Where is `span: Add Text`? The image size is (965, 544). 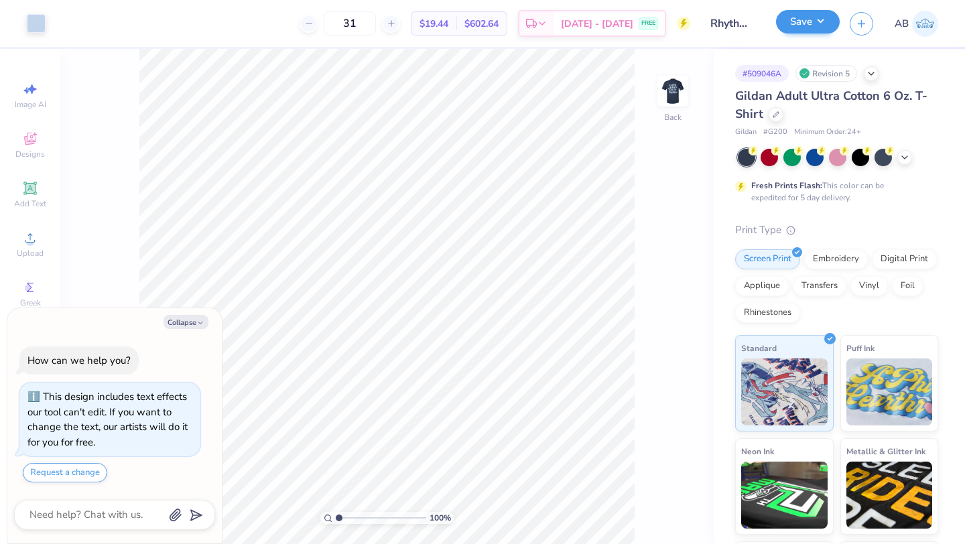
span: Add Text is located at coordinates (30, 204).